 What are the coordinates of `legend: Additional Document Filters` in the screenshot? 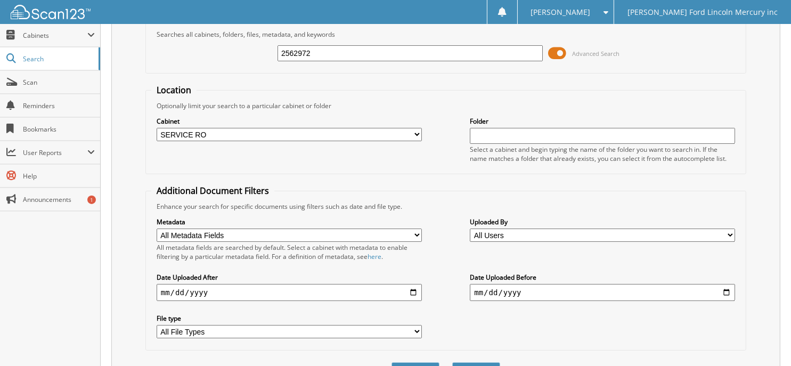 It's located at (213, 191).